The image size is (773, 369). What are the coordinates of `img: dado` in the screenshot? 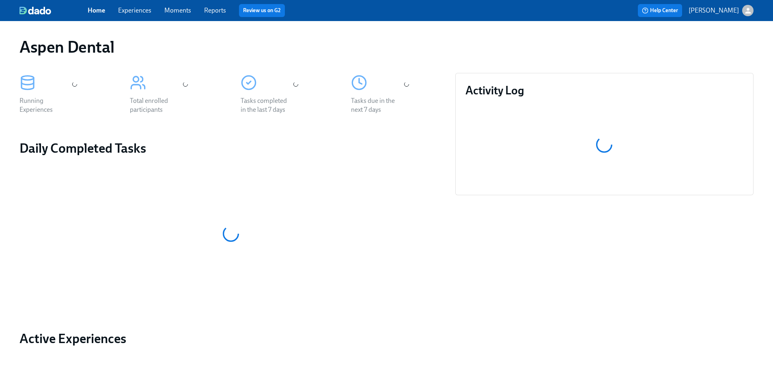 It's located at (35, 11).